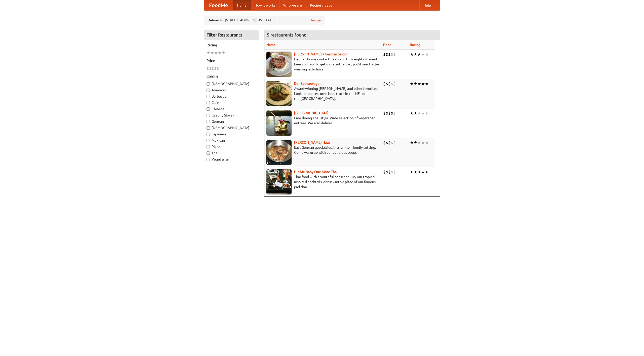  Describe the element at coordinates (323, 121) in the screenshot. I see `p: Fine dining Thai-style. Wide selection of vegetarian entrées. We also deliver.` at that location.